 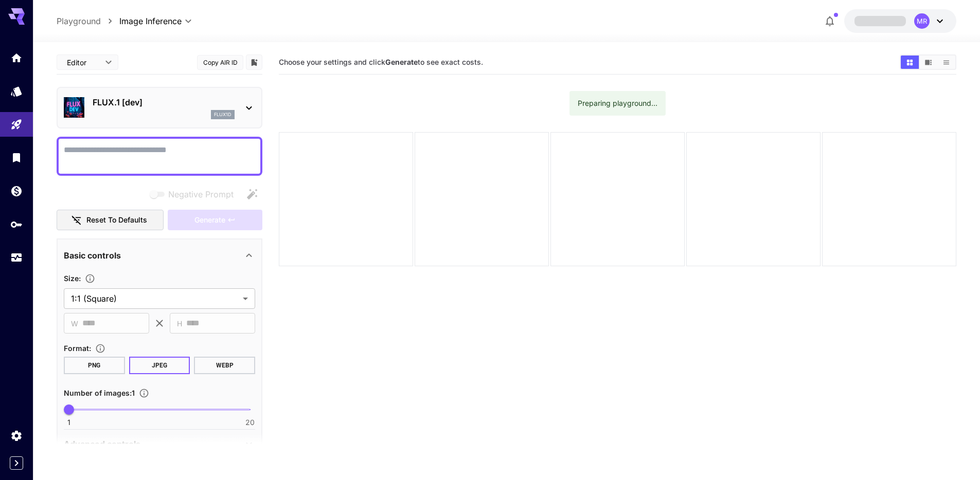 What do you see at coordinates (16, 224) in the screenshot?
I see `div: API Keys` at bounding box center [16, 224].